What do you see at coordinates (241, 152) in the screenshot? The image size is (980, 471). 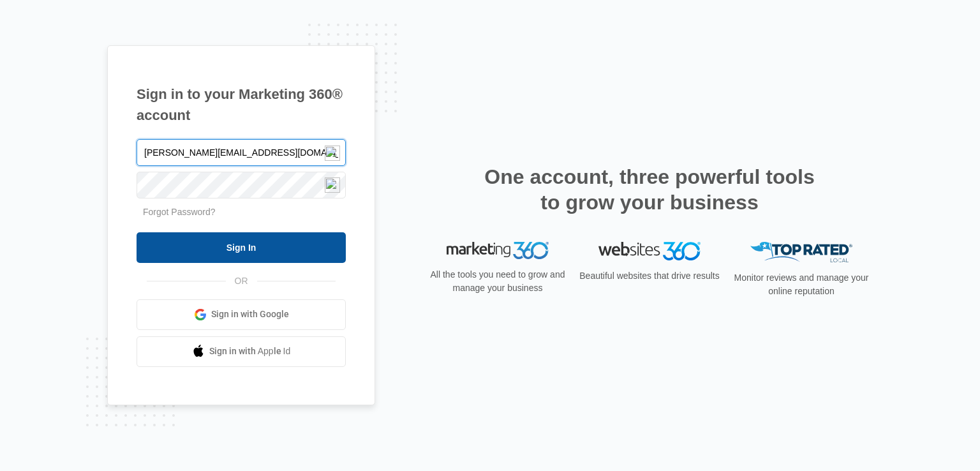 I see `input: Email` at bounding box center [241, 152].